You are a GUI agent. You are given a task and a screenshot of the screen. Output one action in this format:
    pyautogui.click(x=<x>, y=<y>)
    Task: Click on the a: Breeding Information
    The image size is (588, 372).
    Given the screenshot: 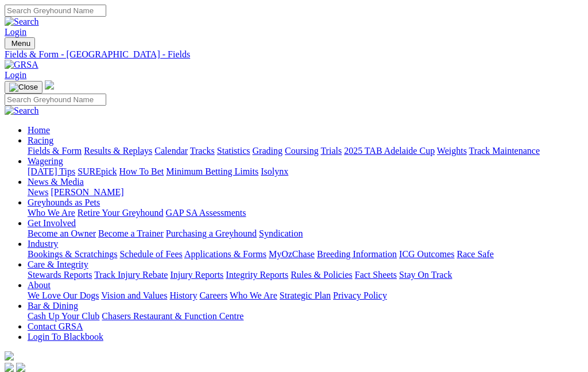 What is the action you would take?
    pyautogui.click(x=357, y=254)
    